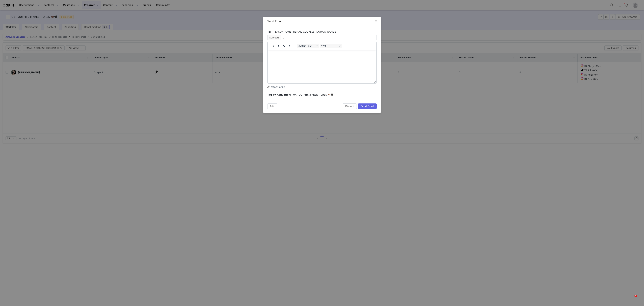  Describe the element at coordinates (278, 46) in the screenshot. I see `button: Italic` at that location.